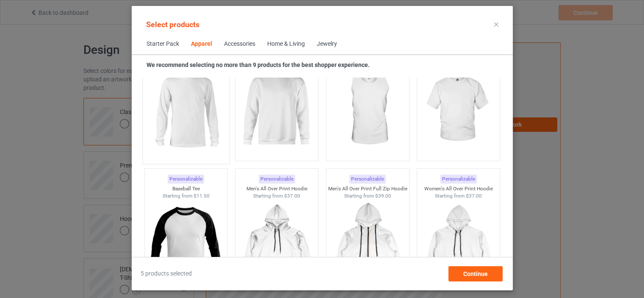  Describe the element at coordinates (173, 24) in the screenshot. I see `span: Select products` at that location.